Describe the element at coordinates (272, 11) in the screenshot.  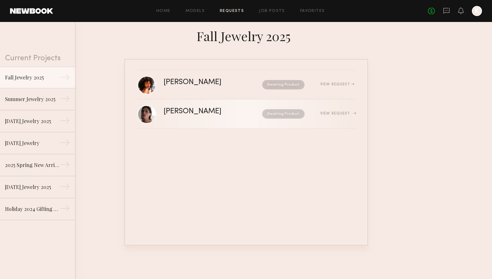
I see `a: Job Posts` at that location.